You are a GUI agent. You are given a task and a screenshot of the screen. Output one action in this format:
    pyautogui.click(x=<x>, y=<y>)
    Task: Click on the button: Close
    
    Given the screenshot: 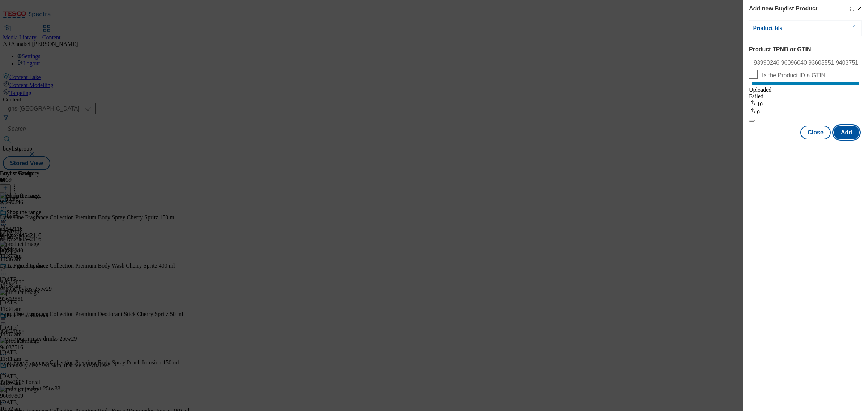 What is the action you would take?
    pyautogui.click(x=815, y=133)
    